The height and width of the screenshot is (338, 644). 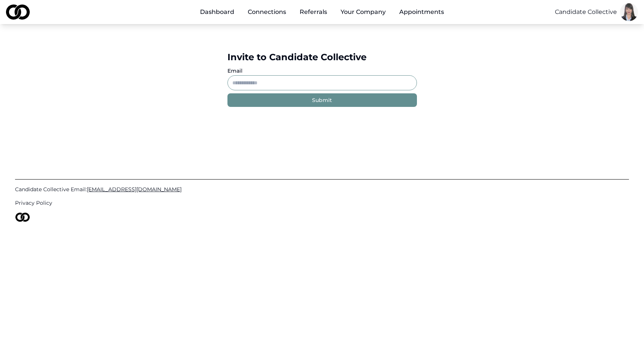 What do you see at coordinates (322, 202) in the screenshot?
I see `a: Privacy Policy` at bounding box center [322, 202].